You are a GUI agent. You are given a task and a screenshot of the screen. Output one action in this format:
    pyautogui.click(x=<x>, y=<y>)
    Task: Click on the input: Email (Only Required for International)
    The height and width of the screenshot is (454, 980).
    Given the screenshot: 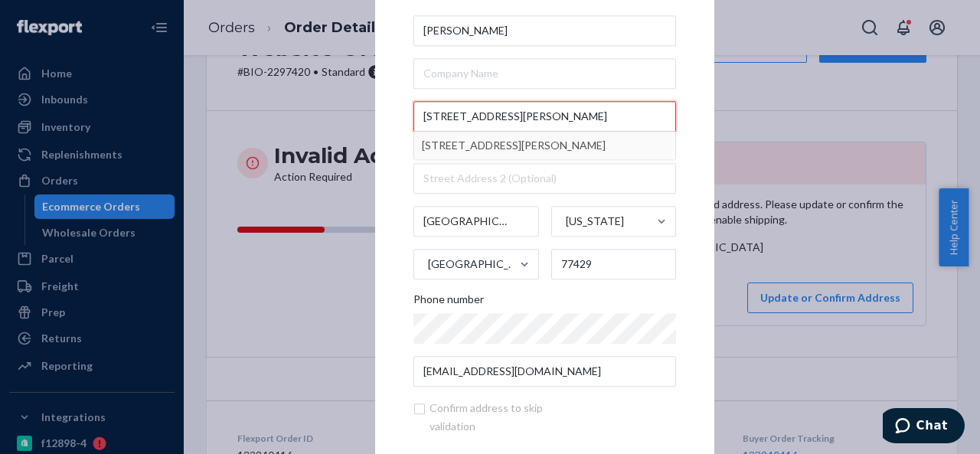 What is the action you would take?
    pyautogui.click(x=544, y=371)
    